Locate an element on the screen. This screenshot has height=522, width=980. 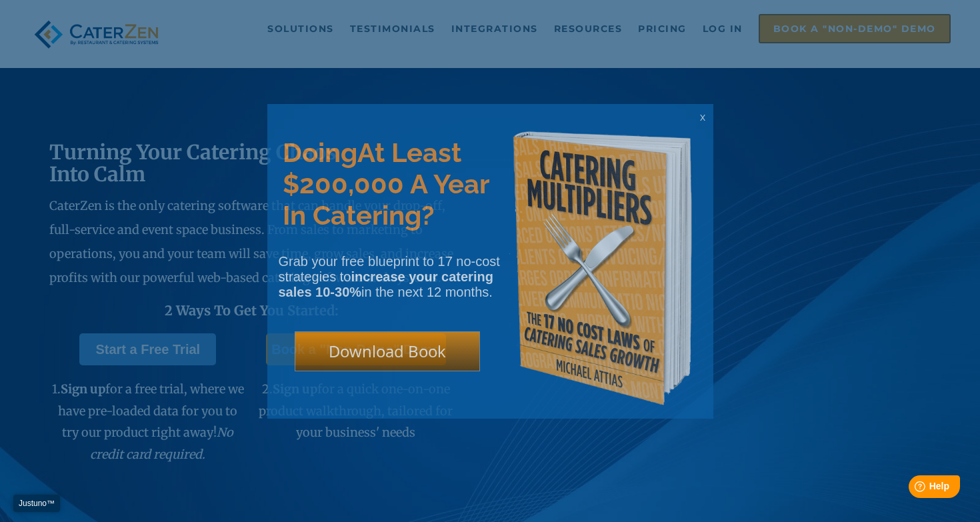
span: At Least $200,000 A Year In Catering? is located at coordinates (385, 183).